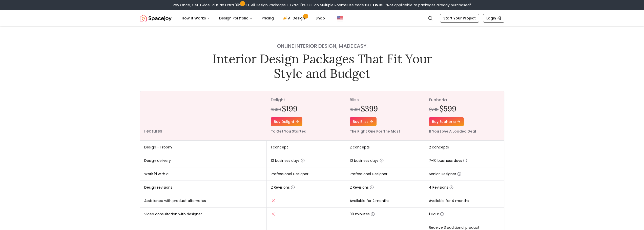  Describe the element at coordinates (452, 131) in the screenshot. I see `small: If You Love A Loaded Deal` at that location.